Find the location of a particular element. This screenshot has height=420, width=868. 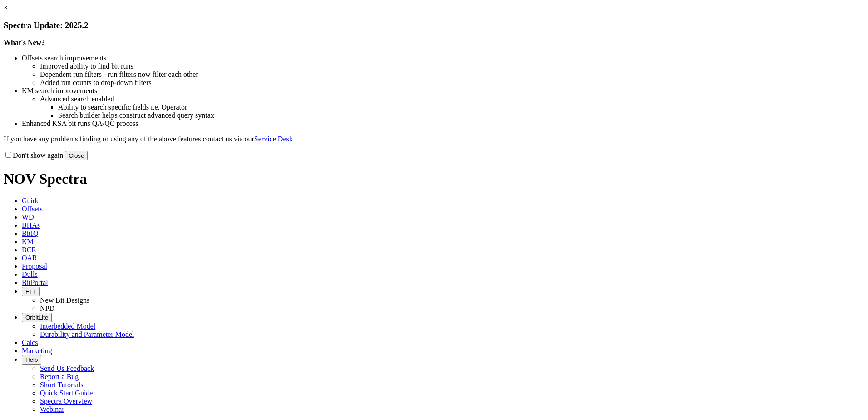

span: Offsets is located at coordinates (32, 209).